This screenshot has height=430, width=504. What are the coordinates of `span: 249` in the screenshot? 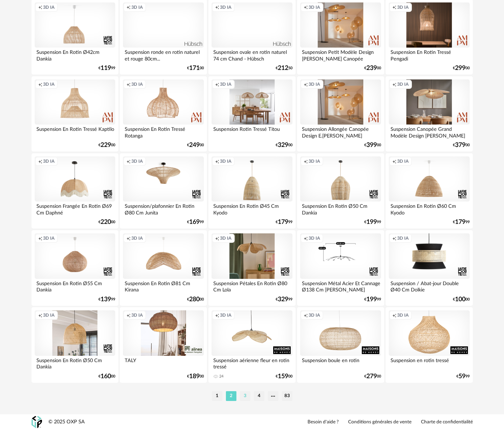 It's located at (195, 145).